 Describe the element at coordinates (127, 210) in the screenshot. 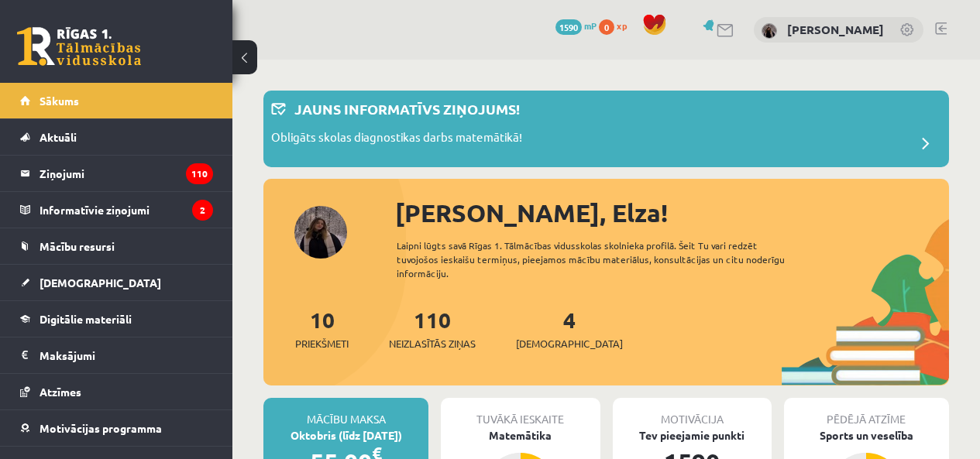

I see `legend: Informatīvie ziņojumi` at that location.